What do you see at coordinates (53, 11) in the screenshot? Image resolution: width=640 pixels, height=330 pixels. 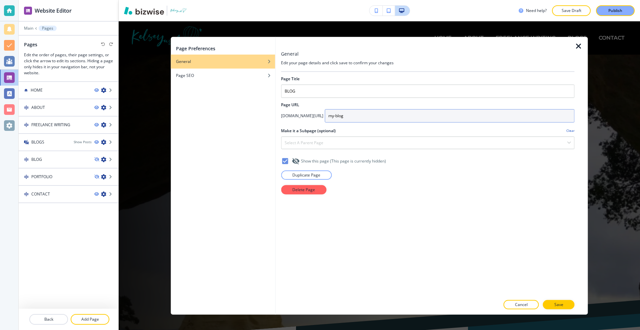 I see `h2: Website Editor` at bounding box center [53, 11].